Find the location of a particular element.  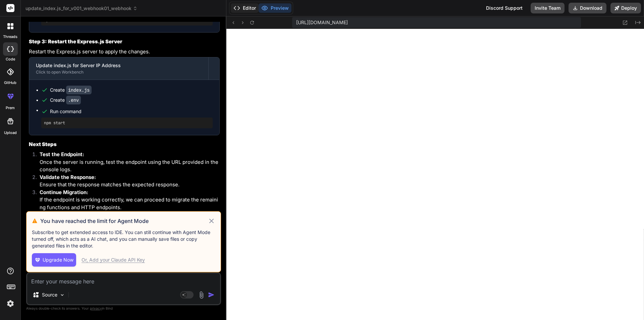

pre: npm start is located at coordinates (127, 123).